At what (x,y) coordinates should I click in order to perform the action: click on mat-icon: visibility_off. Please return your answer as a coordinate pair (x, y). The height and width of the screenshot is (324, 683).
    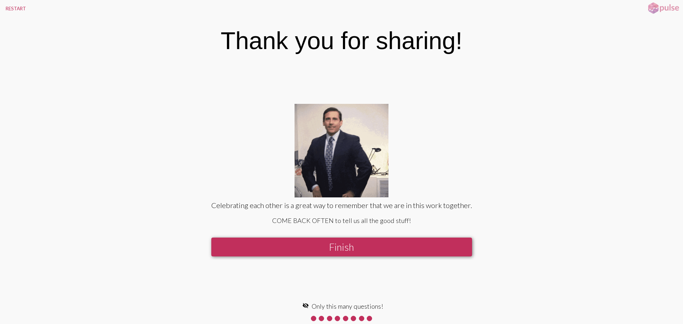
    Looking at the image, I should click on (305, 305).